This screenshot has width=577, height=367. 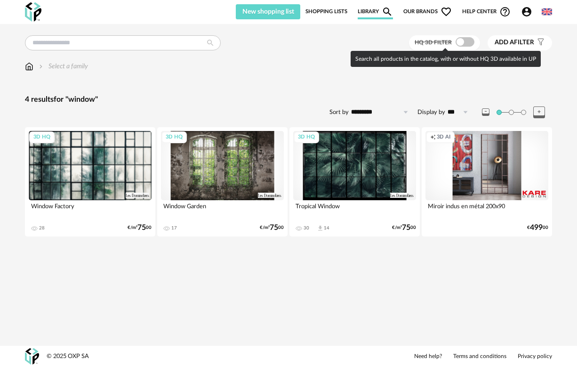 I want to click on span: Help centerHelp Circle Outline icon, so click(x=487, y=12).